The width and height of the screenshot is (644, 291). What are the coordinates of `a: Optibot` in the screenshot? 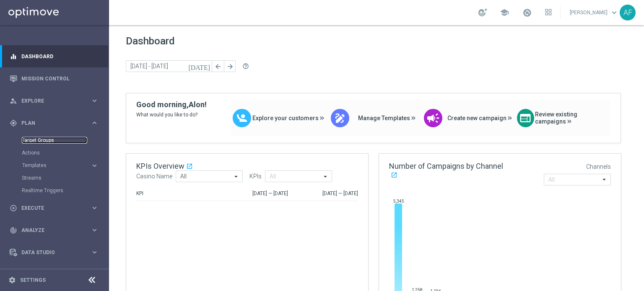 It's located at (54, 274).